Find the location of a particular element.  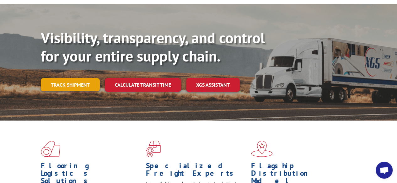

a: XGS ASSISTANT is located at coordinates (213, 85).